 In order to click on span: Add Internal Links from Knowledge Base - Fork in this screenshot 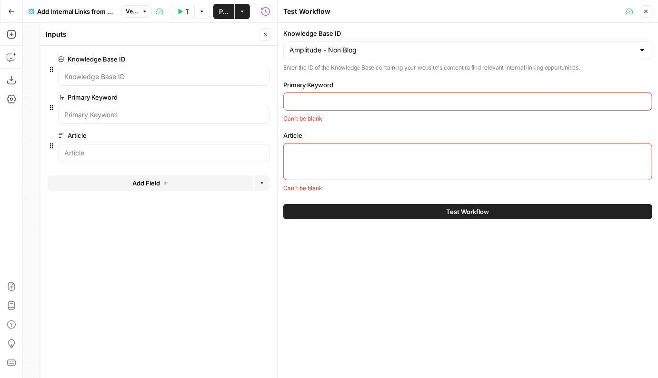, I will do `click(75, 11)`.